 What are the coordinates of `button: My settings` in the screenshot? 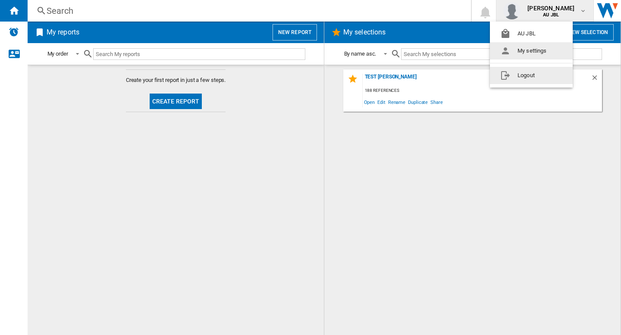 It's located at (531, 51).